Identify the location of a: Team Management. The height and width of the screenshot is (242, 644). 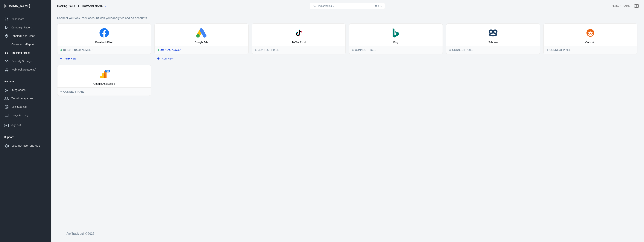
(26, 98).